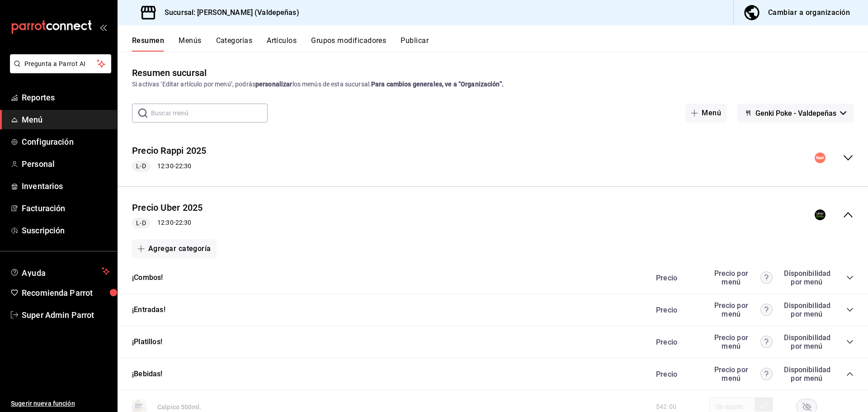  Describe the element at coordinates (148, 278) in the screenshot. I see `button: ¡Combos!` at that location.